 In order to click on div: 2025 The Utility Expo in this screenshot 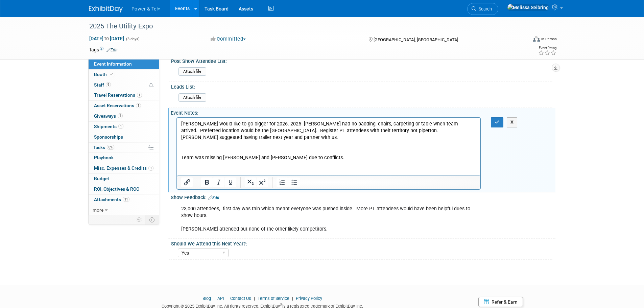, I will do `click(302, 26)`.